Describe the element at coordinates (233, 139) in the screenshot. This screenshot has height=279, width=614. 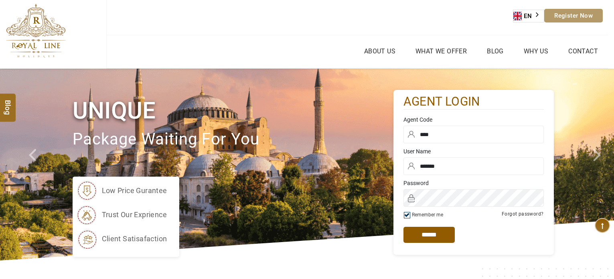
I see `p: package waiting for you` at that location.